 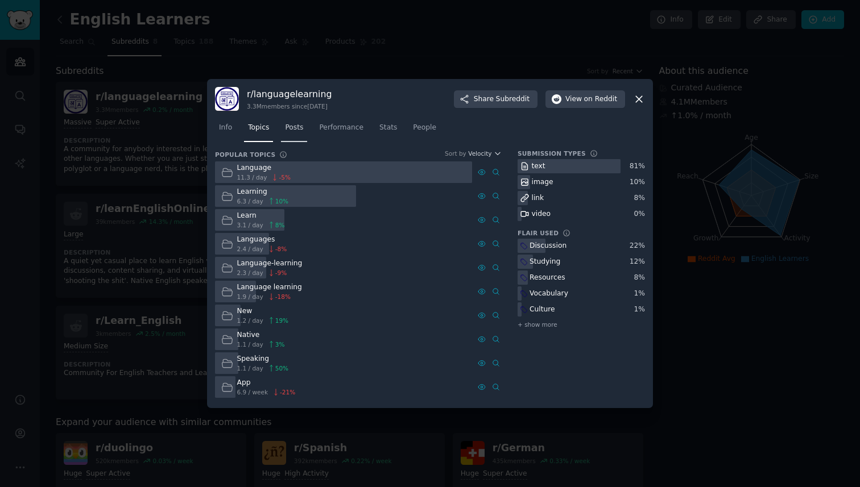 What do you see at coordinates (637, 167) in the screenshot?
I see `div: 81 %` at bounding box center [637, 167].